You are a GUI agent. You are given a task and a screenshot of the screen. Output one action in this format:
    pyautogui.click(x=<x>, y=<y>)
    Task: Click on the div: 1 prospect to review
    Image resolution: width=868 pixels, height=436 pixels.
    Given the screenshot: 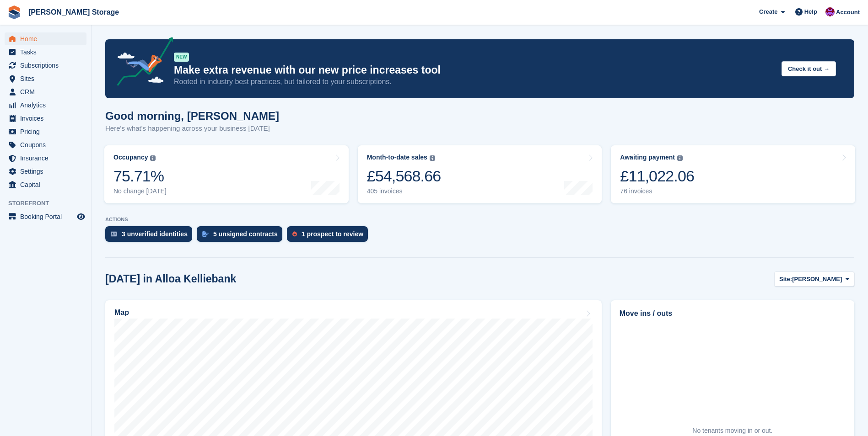 What is the action you would take?
    pyautogui.click(x=332, y=234)
    